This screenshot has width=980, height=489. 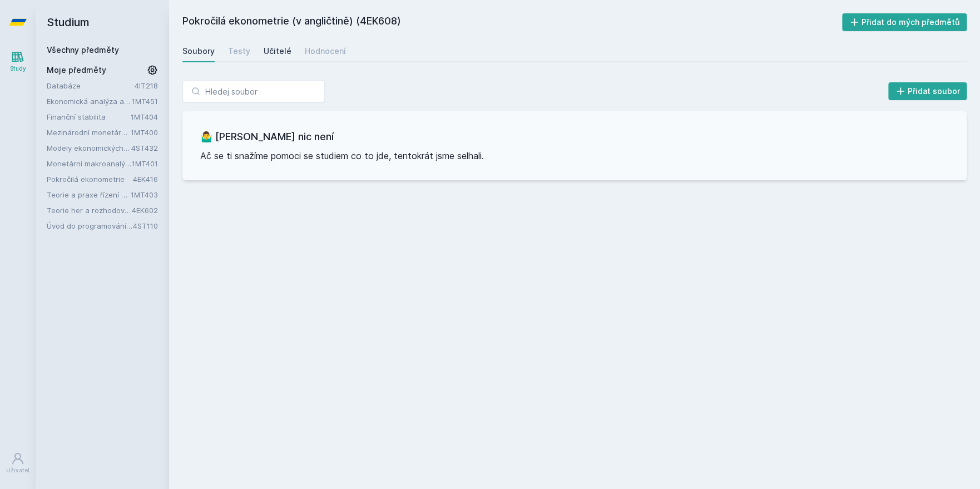 I want to click on div: Hodnocení, so click(x=326, y=51).